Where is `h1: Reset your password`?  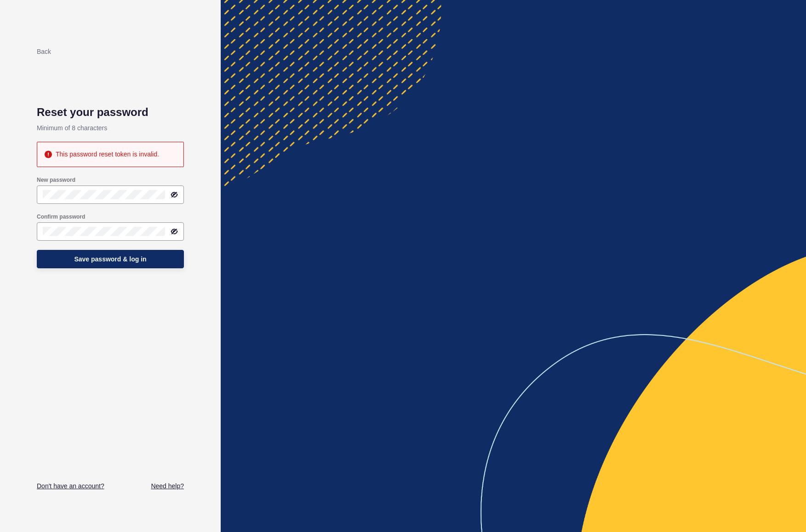
h1: Reset your password is located at coordinates (110, 112).